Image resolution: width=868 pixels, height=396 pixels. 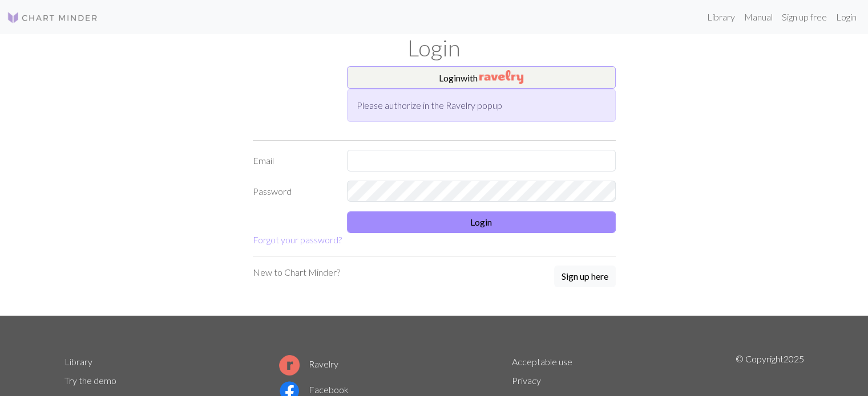 I want to click on a: Facebook, so click(x=314, y=389).